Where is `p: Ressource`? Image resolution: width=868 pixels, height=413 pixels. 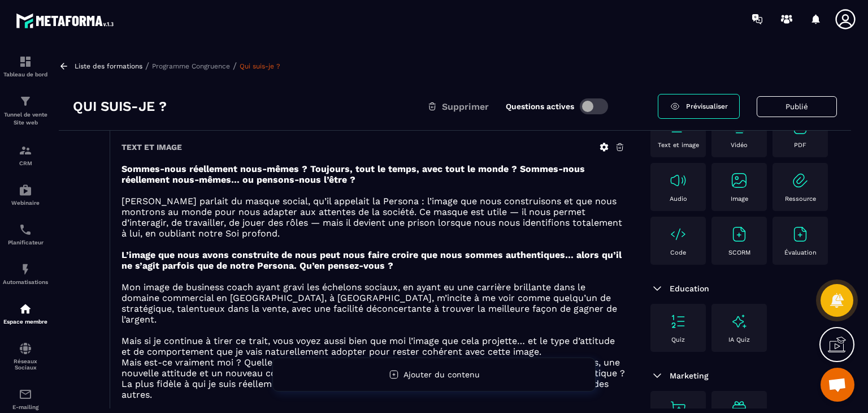 p: Ressource is located at coordinates (800, 198).